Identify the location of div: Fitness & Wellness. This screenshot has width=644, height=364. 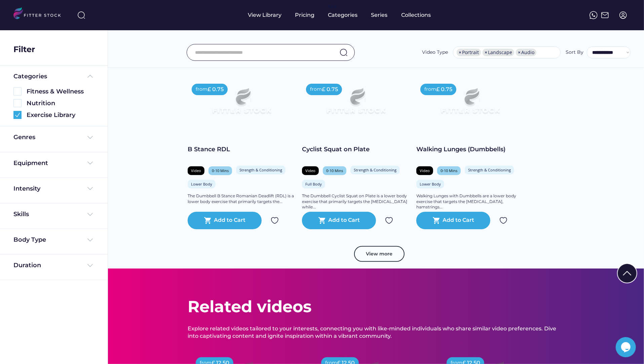
(60, 92).